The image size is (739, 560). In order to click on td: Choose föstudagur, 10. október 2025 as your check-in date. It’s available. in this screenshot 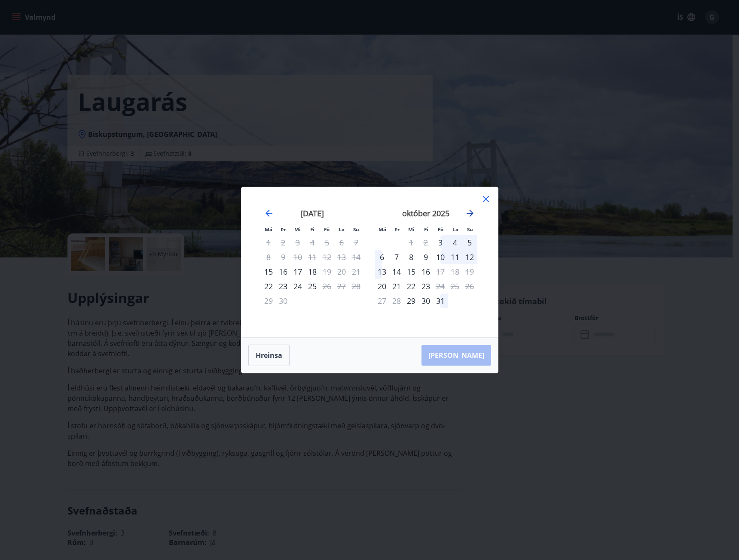, I will do `click(440, 257)`.